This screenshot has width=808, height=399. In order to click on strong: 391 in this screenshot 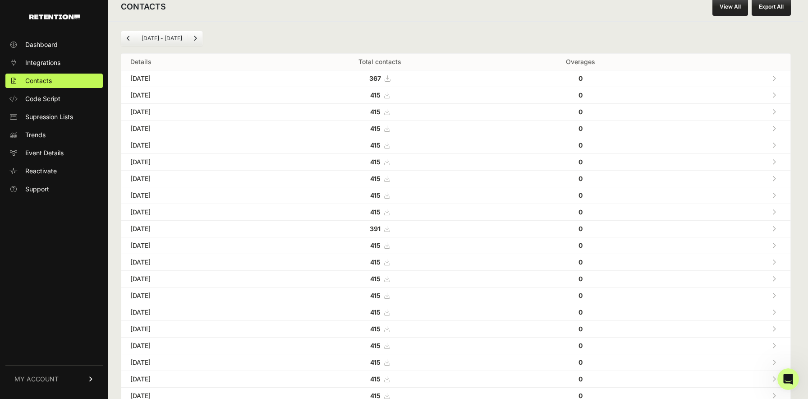, I will do `click(375, 228)`.